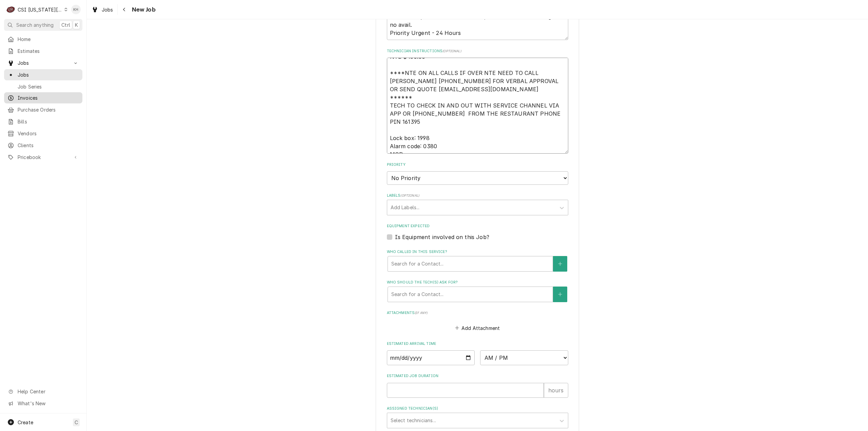  Describe the element at coordinates (43, 157) in the screenshot. I see `a: Go to Pricebook` at that location.